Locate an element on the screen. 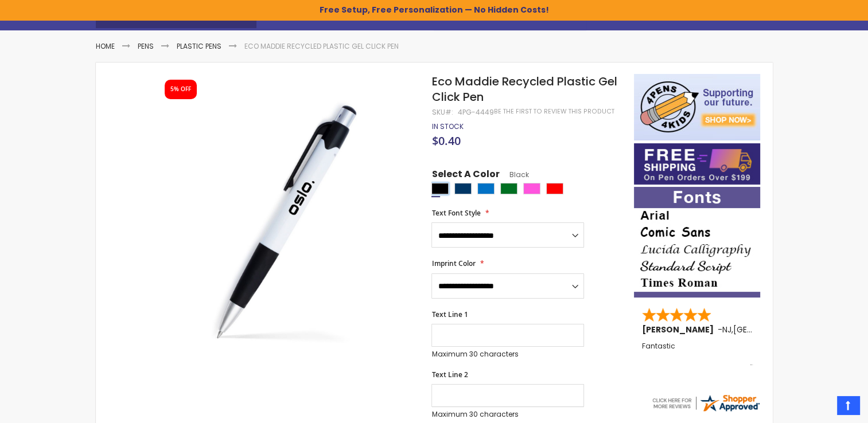 This screenshot has height=423, width=868. a: Be the first to review this product is located at coordinates (554, 111).